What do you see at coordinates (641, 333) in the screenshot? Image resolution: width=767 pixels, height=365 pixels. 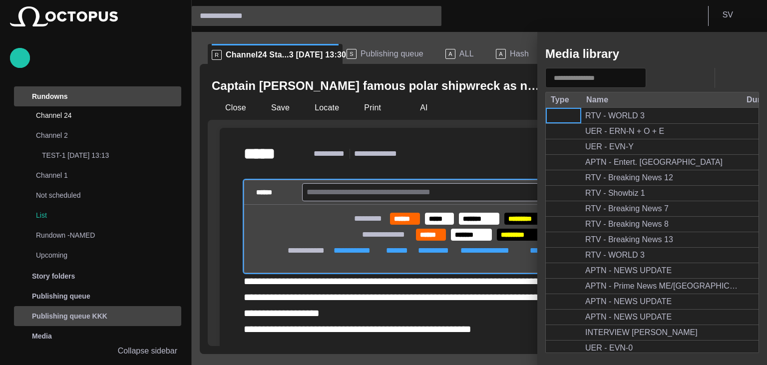 I see `div: INTERVIEW NAIM KASSEM` at bounding box center [641, 333].